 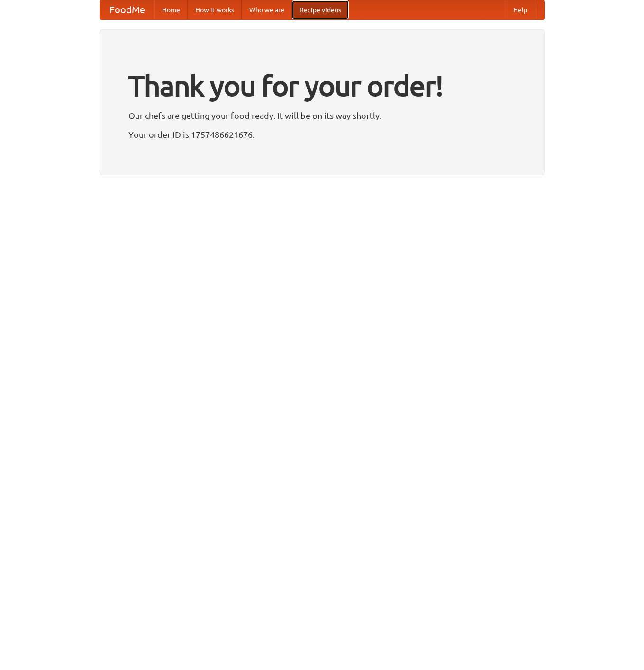 What do you see at coordinates (320, 10) in the screenshot?
I see `a: Recipe videos` at bounding box center [320, 10].